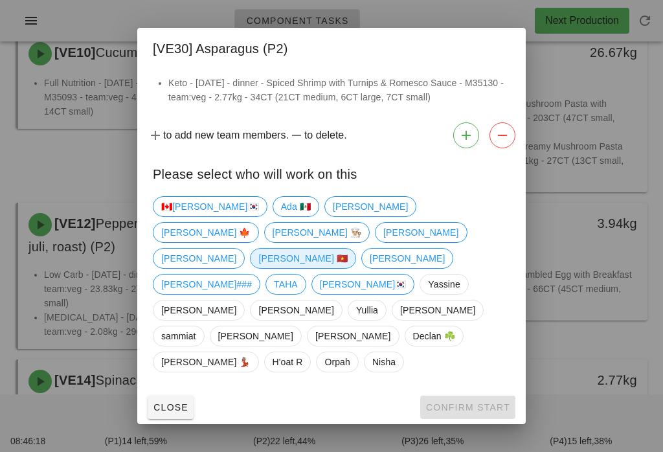 This screenshot has height=452, width=663. What do you see at coordinates (332, 135) in the screenshot?
I see `div: to add new team members. to delete.` at bounding box center [332, 135].